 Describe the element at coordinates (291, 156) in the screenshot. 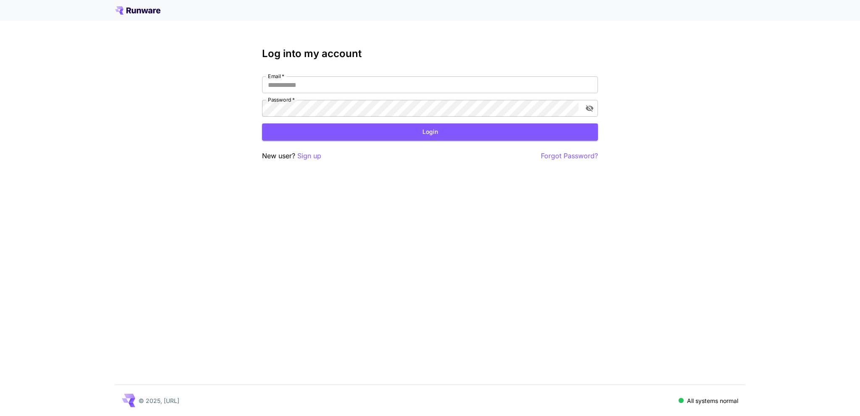

I see `p: New user?` at that location.